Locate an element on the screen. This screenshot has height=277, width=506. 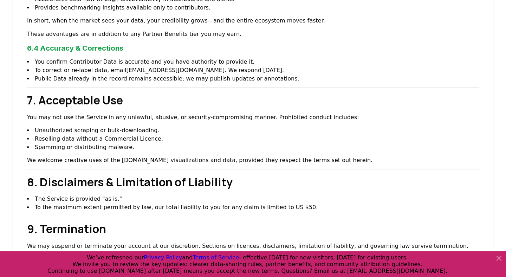
h3: 6.4 Accuracy & Corrections is located at coordinates (253, 48).